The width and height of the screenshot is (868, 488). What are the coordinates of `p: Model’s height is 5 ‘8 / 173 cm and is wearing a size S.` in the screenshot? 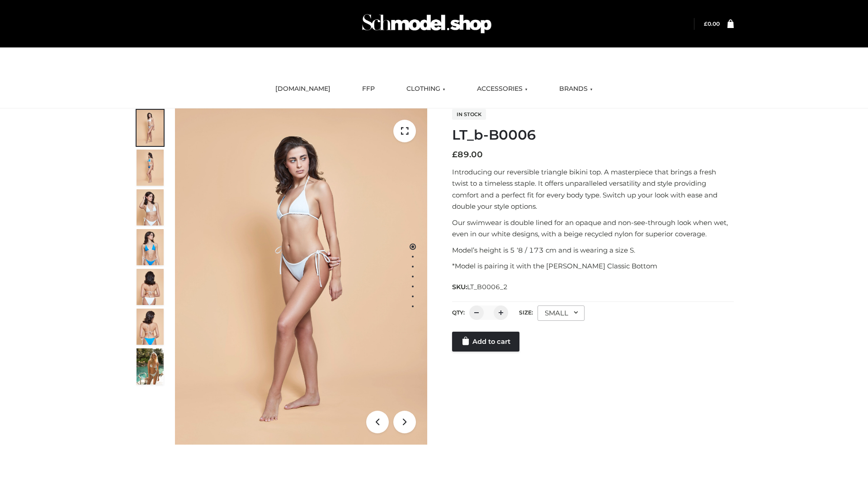 It's located at (593, 251).